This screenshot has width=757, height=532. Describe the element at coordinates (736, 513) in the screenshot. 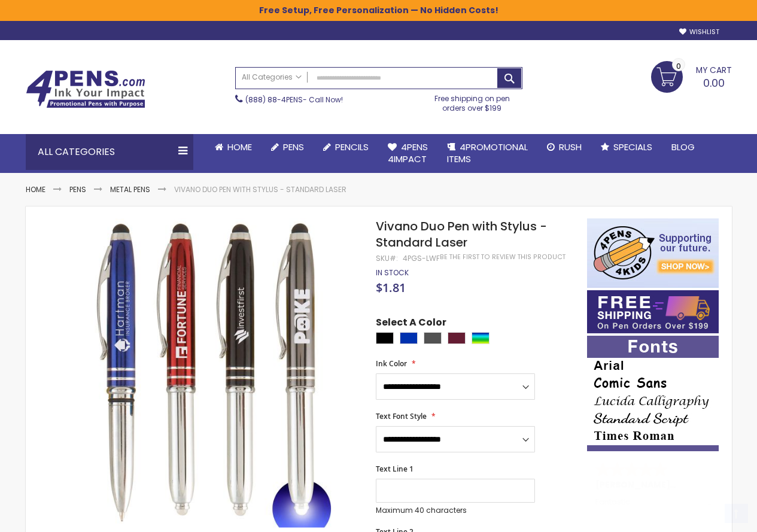

I see `a: Top` at that location.